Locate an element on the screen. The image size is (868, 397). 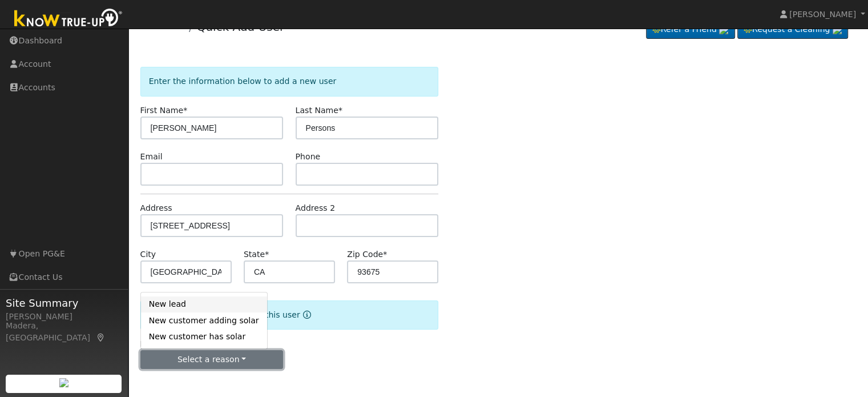
div: Enter the information below to add a new user is located at coordinates (290, 81).